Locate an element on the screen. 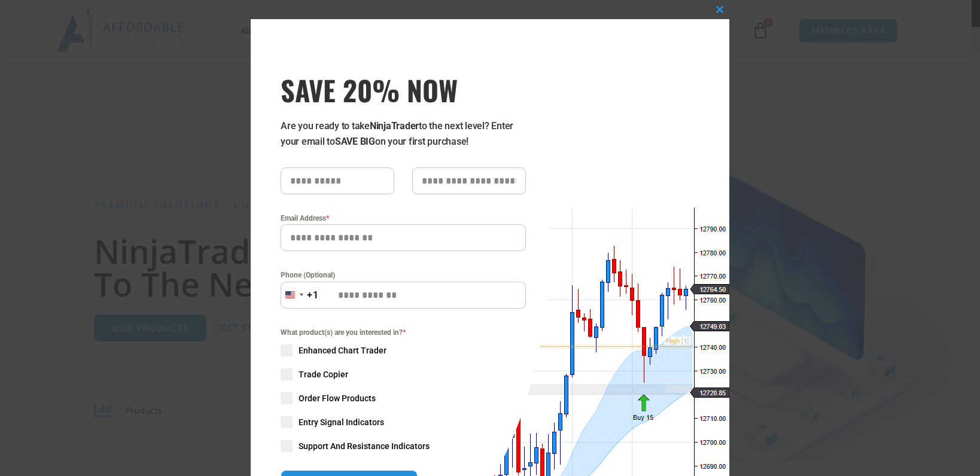  label: Support And Resistance Indicators is located at coordinates (403, 446).